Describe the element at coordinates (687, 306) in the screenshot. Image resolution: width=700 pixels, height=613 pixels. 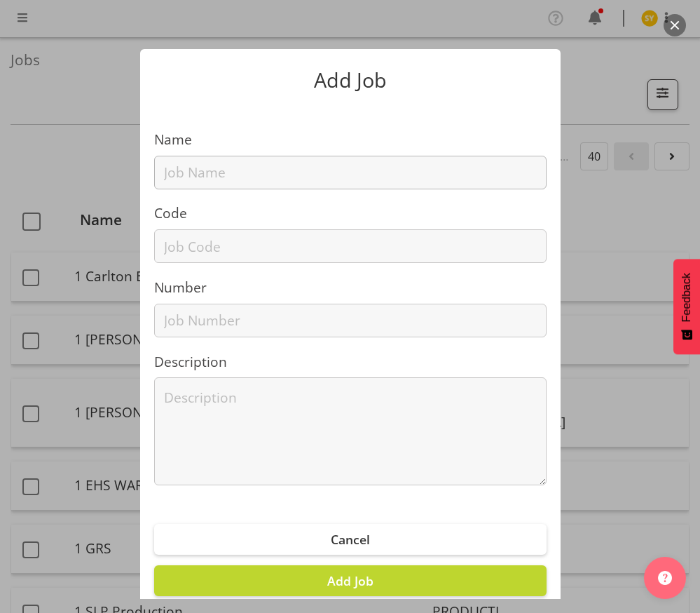
I see `button: Feedback - Show survey` at that location.